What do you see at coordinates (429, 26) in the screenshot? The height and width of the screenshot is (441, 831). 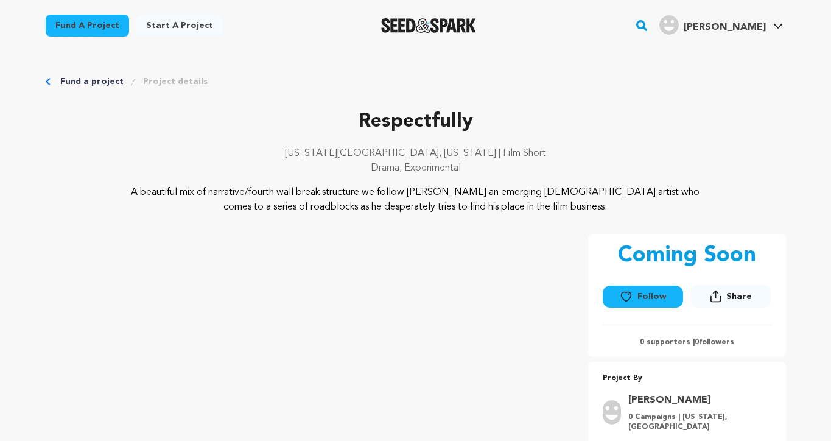 I see `a: Seed&Spark Homepage` at bounding box center [429, 26].